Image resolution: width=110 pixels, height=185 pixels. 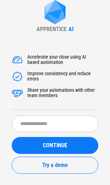 What do you see at coordinates (51, 29) in the screenshot?
I see `div: APPRENTICE` at bounding box center [51, 29].